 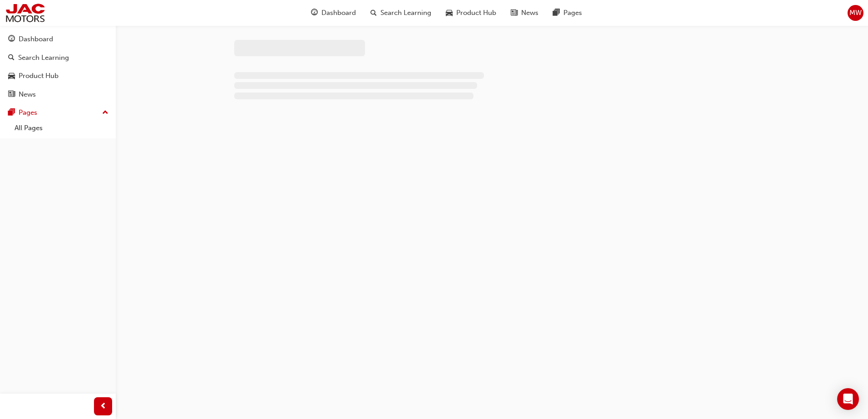 I want to click on span: Search Learning, so click(x=406, y=12).